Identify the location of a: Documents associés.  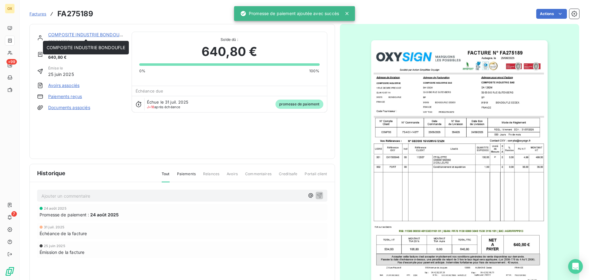
(69, 107).